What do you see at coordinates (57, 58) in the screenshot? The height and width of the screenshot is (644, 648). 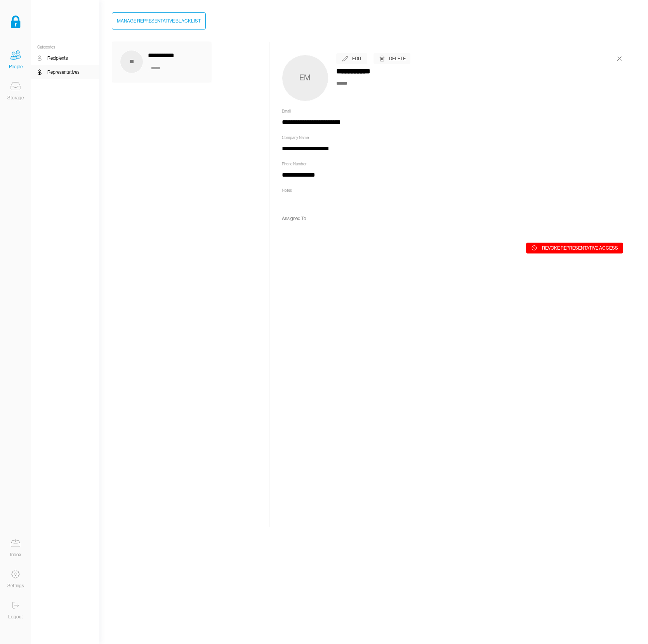 I see `div: Recipients` at bounding box center [57, 58].